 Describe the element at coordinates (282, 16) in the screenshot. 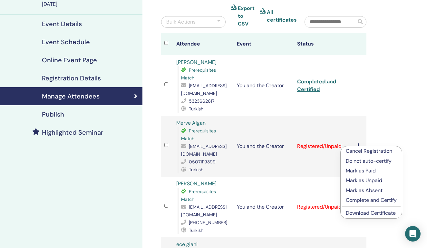

I see `a: All certificates` at that location.